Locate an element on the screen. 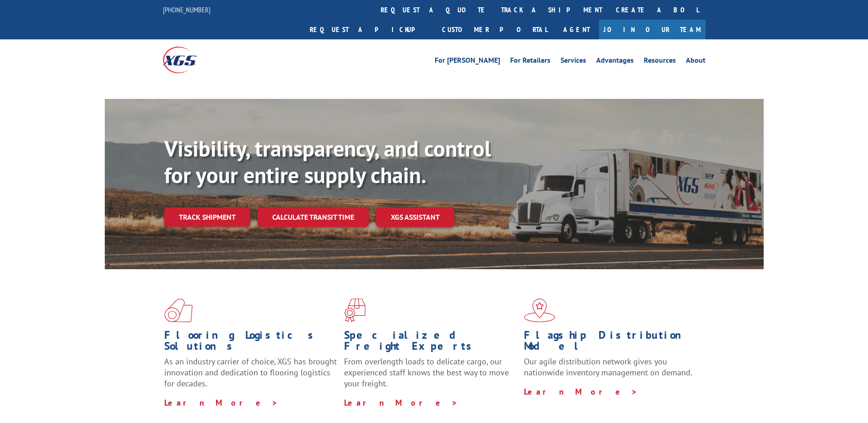  h1: Specialized Freight Experts is located at coordinates (431, 343).